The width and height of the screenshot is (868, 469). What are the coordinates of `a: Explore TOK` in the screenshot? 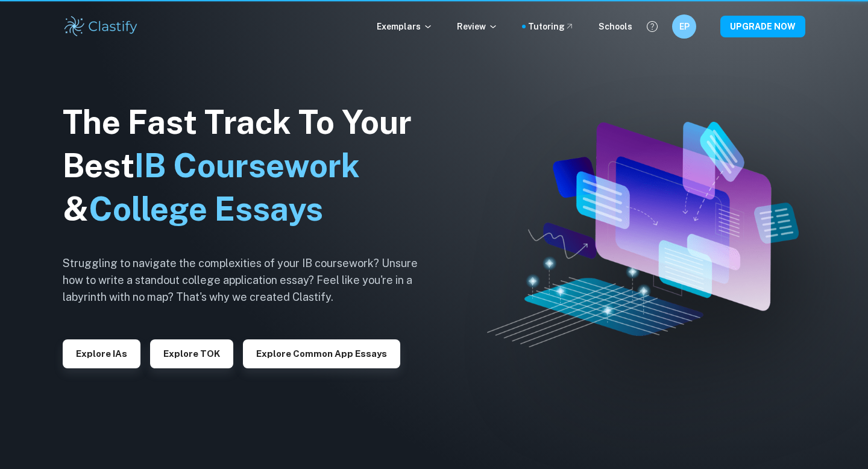 It's located at (192, 353).